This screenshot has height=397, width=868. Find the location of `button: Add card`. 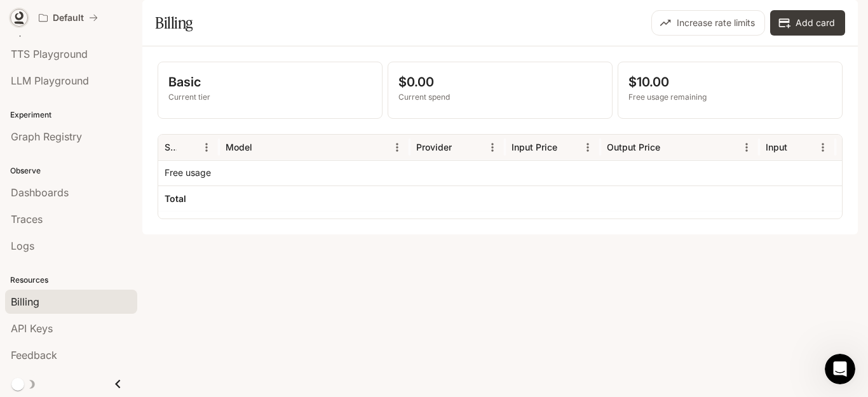

button: Add card is located at coordinates (808, 23).